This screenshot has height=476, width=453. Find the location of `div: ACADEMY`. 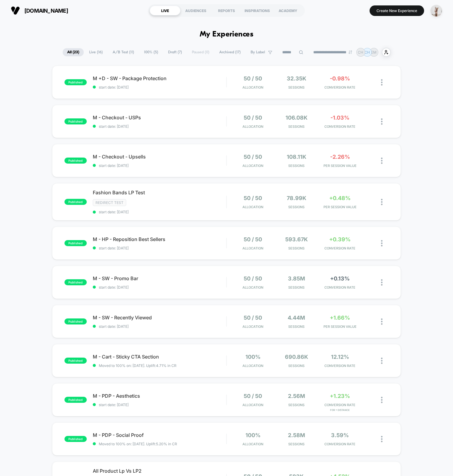

div: ACADEMY is located at coordinates (288, 11).